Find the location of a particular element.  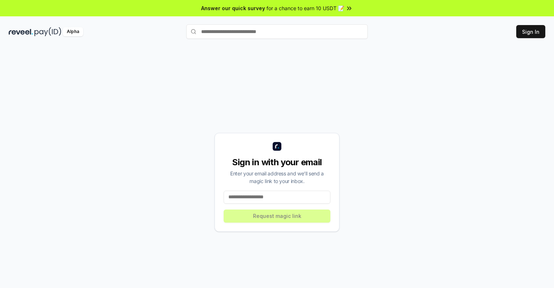

div: Enter your email address and we’ll send a magic link to your inbox. is located at coordinates (277, 177).